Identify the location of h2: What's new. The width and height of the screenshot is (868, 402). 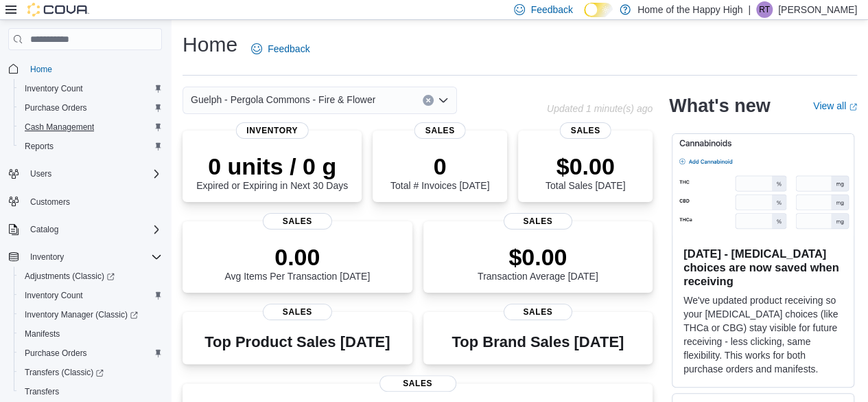
(719, 106).